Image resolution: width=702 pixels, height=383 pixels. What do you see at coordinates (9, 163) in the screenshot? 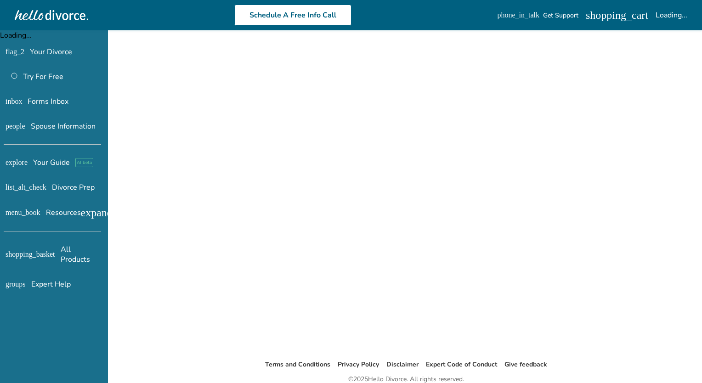
I see `span: explore` at bounding box center [9, 163].